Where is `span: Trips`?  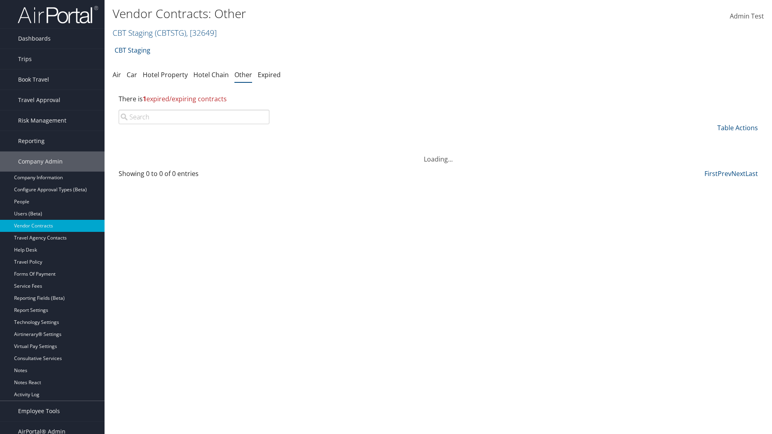
span: Trips is located at coordinates (25, 59).